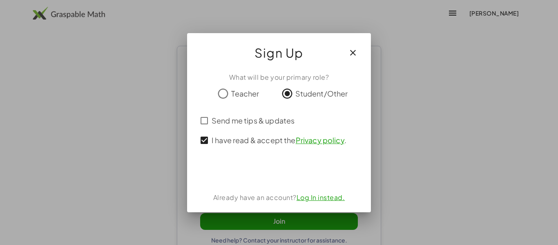 The image size is (558, 245). Describe the element at coordinates (279, 53) in the screenshot. I see `span: Sign Up` at that location.